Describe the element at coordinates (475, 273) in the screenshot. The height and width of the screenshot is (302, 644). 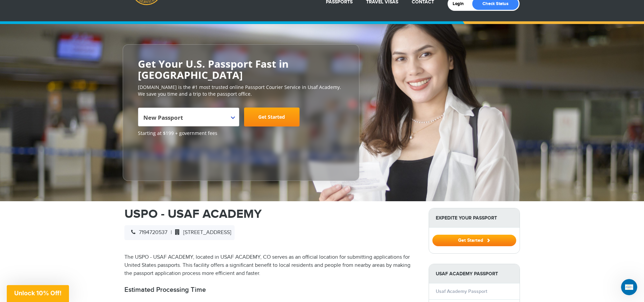
I see `strong: Usaf Academy Passport` at that location.